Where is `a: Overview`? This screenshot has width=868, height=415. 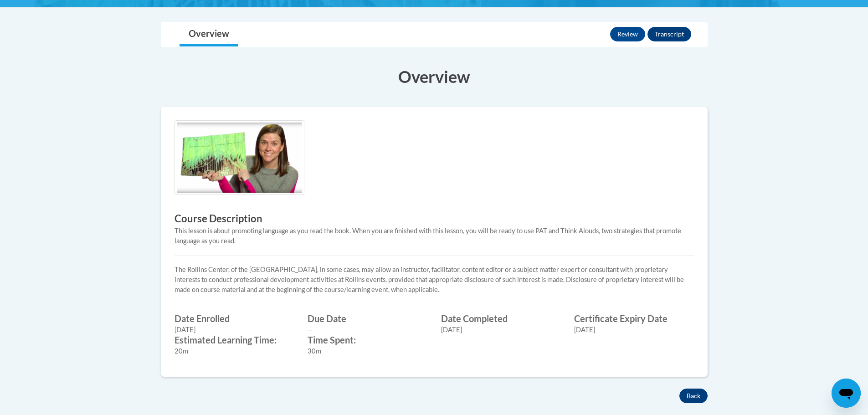 a: Overview is located at coordinates (209, 34).